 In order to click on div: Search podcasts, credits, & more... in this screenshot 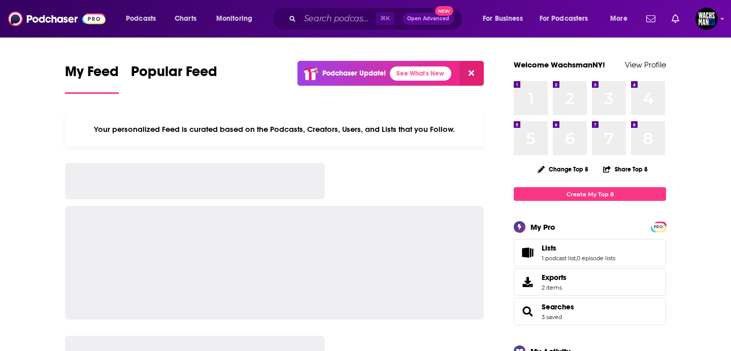, I will do `click(377, 19)`.